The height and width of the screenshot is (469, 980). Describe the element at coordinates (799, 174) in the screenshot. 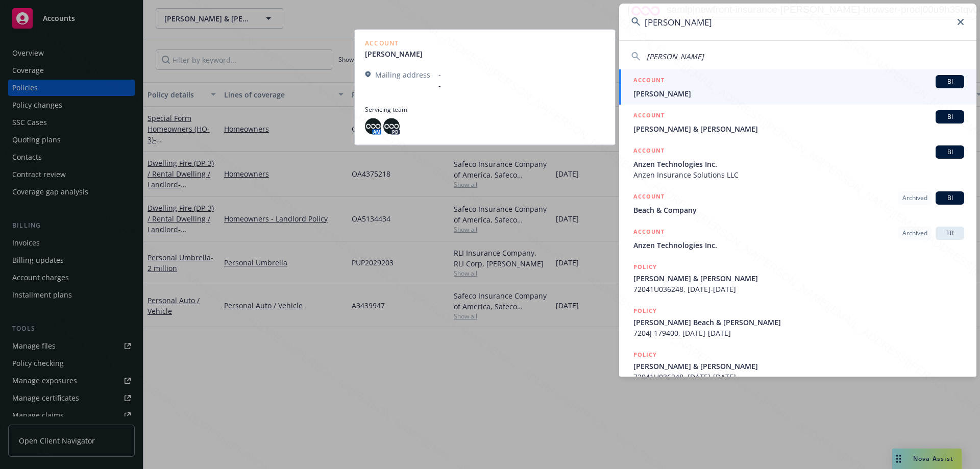

I see `span: Anzen Insurance Solutions LLC` at that location.